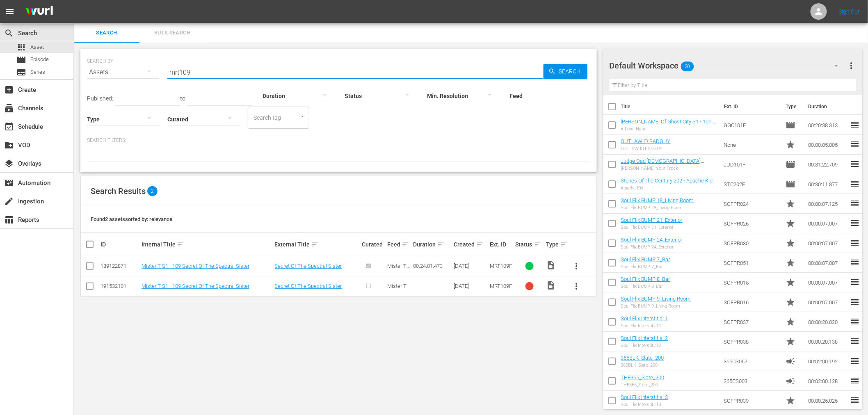  Describe the element at coordinates (666, 180) in the screenshot. I see `a: Stories Of The Century 202 - Apache Kid` at that location.